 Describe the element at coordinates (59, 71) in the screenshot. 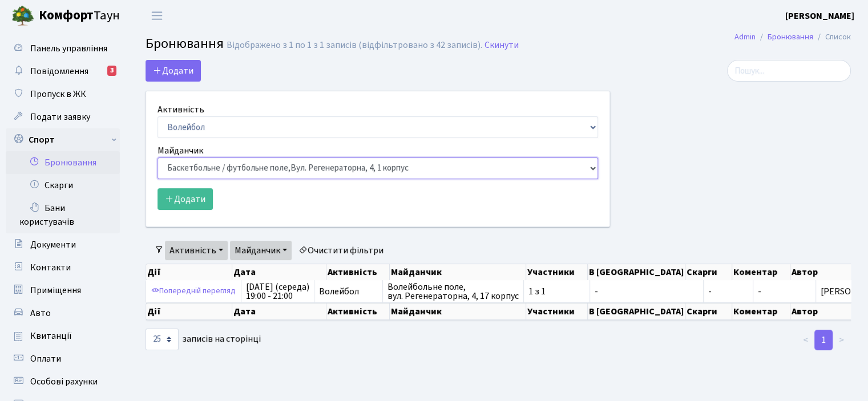

I see `span: Повідомлення` at that location.